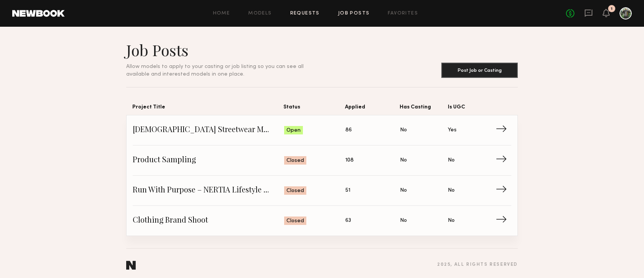 The image size is (644, 278). Describe the element at coordinates (322, 190) in the screenshot. I see `a: Run With Purpose – NERTIA Lifestyle ShootClosed51NoNo→` at that location.